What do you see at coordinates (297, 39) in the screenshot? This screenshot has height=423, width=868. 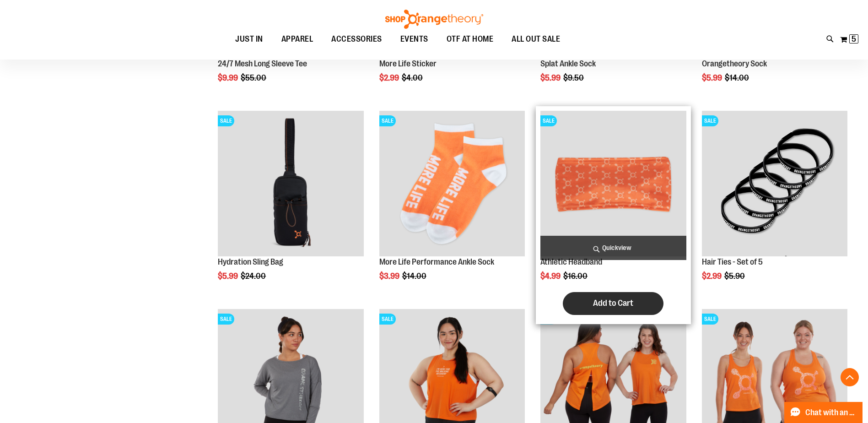 I see `span: APPAREL` at bounding box center [297, 39].